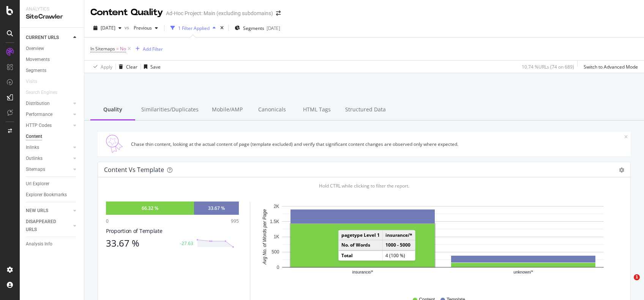 The height and width of the screenshot is (300, 644). Describe the element at coordinates (548, 67) in the screenshot. I see `div: 10.74 % URLs ( 74 on 689 )` at that location.